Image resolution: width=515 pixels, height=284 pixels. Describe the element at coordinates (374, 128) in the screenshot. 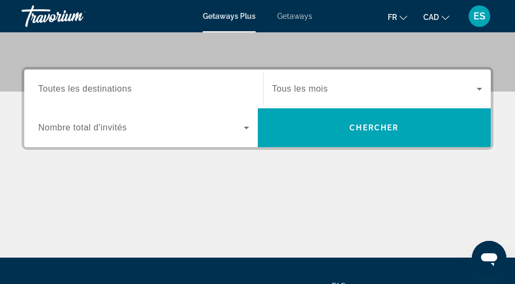

I see `button: Chercher` at that location.